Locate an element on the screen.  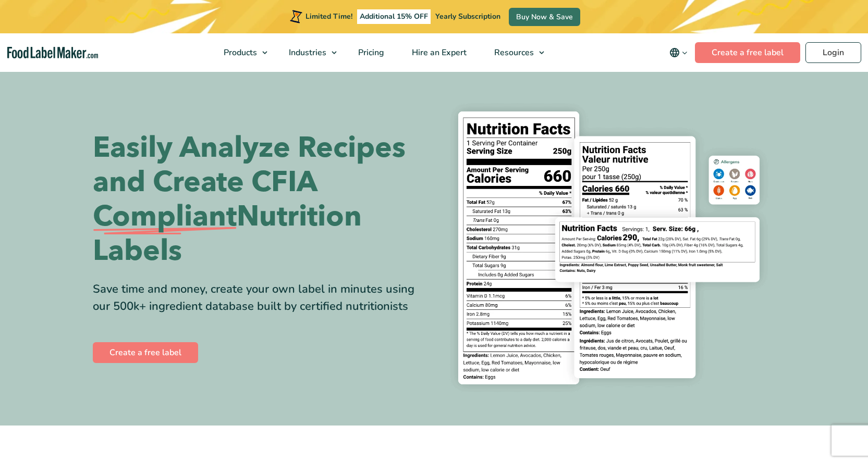
span: Pricing is located at coordinates (370, 53).